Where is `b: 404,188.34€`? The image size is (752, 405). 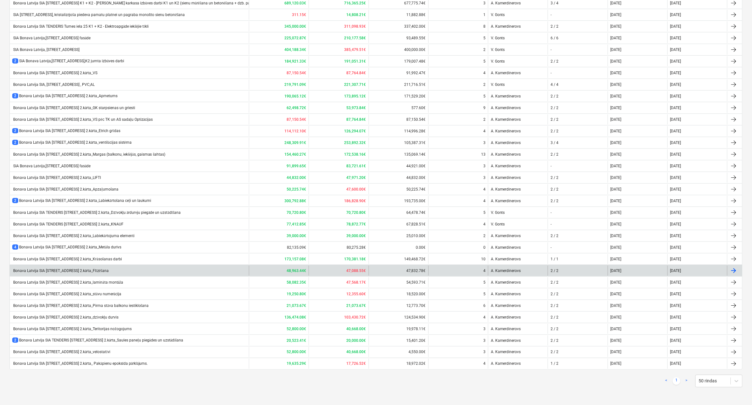 b: 404,188.34€ is located at coordinates (295, 50).